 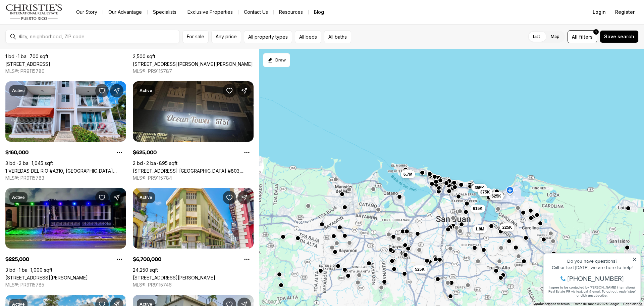 I want to click on span: Any price, so click(x=226, y=37).